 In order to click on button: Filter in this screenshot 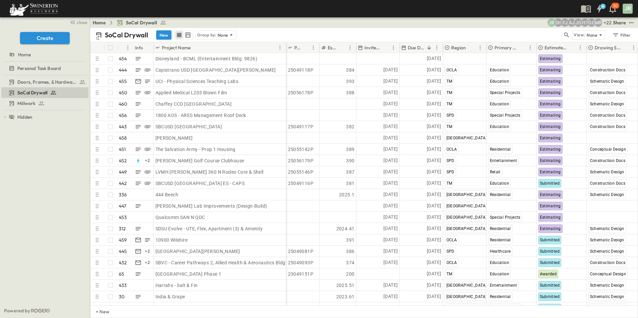, I will do `click(621, 35)`.